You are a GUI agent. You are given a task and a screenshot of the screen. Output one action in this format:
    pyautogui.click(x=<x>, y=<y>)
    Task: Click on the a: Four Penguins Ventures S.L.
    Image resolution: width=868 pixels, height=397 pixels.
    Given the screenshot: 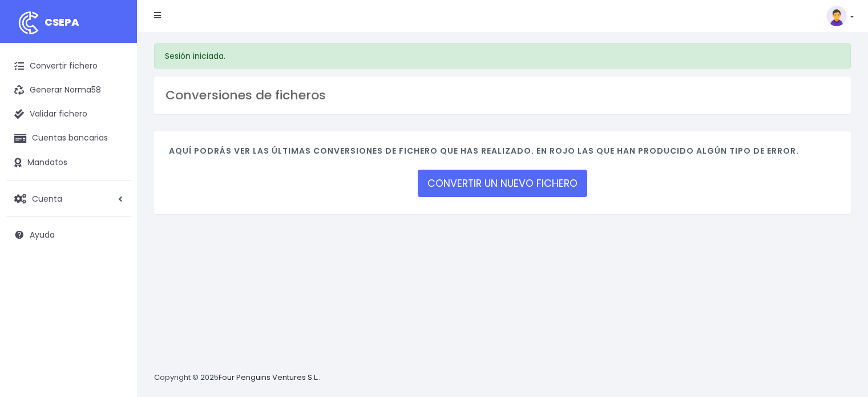 What is the action you would take?
    pyautogui.click(x=268, y=377)
    